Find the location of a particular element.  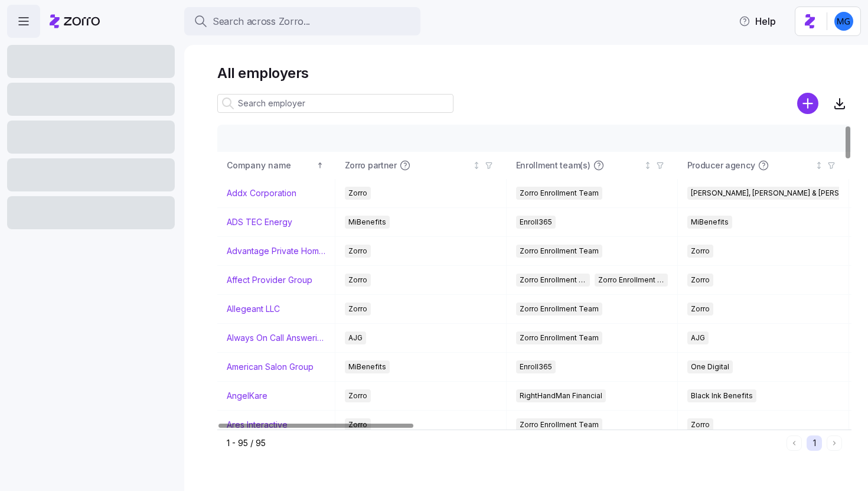

span: Producer agency is located at coordinates (721, 165).